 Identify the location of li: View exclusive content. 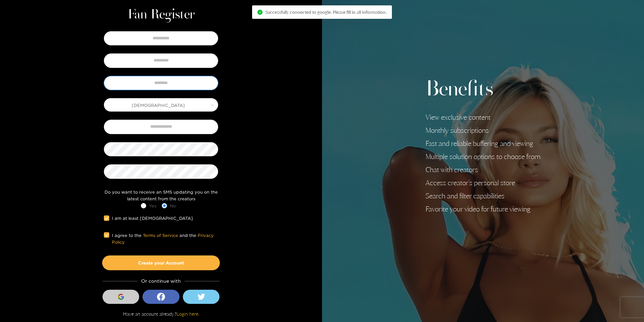
(483, 117).